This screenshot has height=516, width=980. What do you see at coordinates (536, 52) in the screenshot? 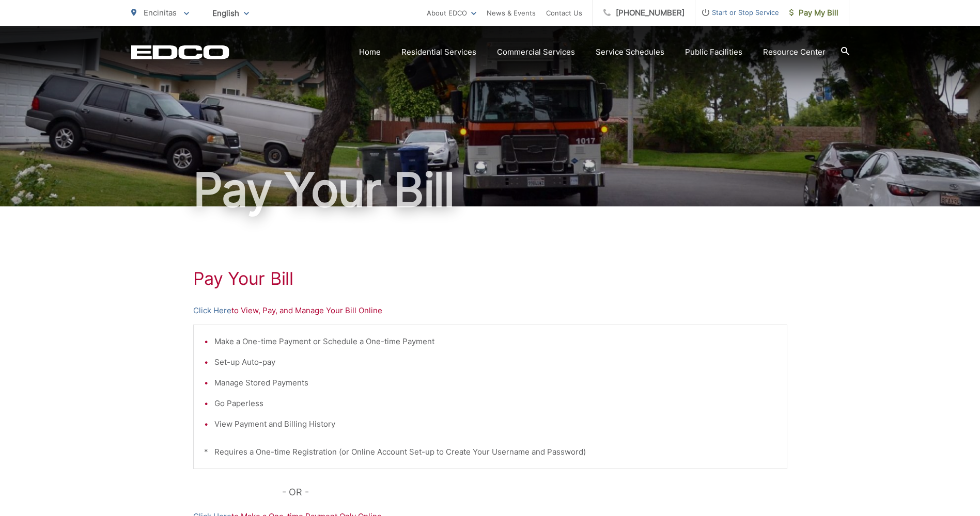
I see `a: Commercial Services` at bounding box center [536, 52].